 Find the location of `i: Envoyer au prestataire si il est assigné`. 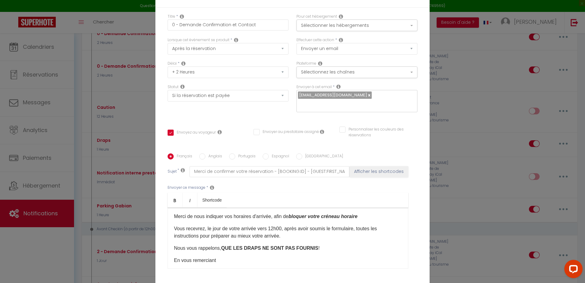

i: Envoyer au prestataire si il est assigné is located at coordinates (322, 132).